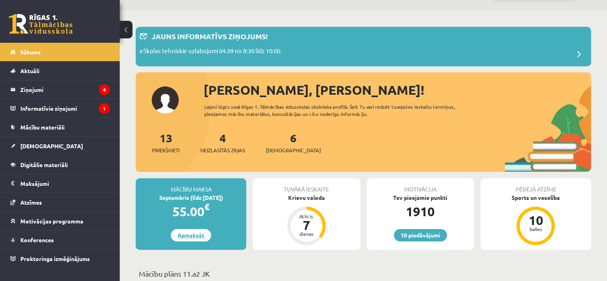 The height and width of the screenshot is (281, 607). What do you see at coordinates (65, 89) in the screenshot?
I see `legend: Ziņojumi` at bounding box center [65, 89].